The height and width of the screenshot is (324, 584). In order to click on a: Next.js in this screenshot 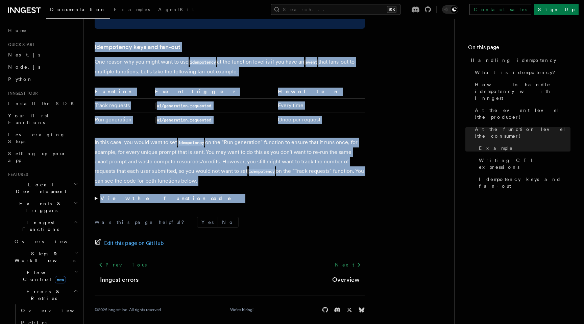, I will do `click(42, 55)`.